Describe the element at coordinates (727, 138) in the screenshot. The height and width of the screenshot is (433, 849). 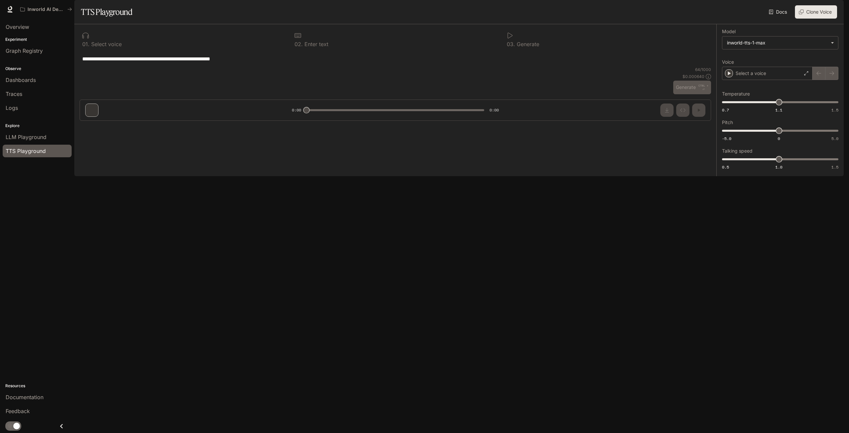
I see `span: -5.0` at that location.